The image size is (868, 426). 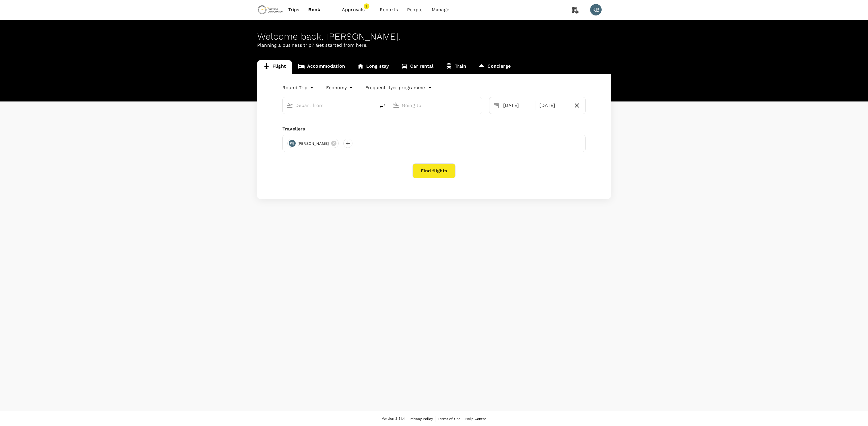 What do you see at coordinates (294, 9) in the screenshot?
I see `span: Trips` at bounding box center [294, 9].